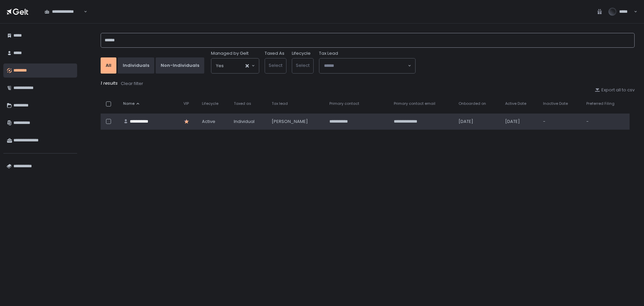 The width and height of the screenshot is (644, 306). Describe the element at coordinates (415, 104) in the screenshot. I see `span: Primary contact email` at that location.